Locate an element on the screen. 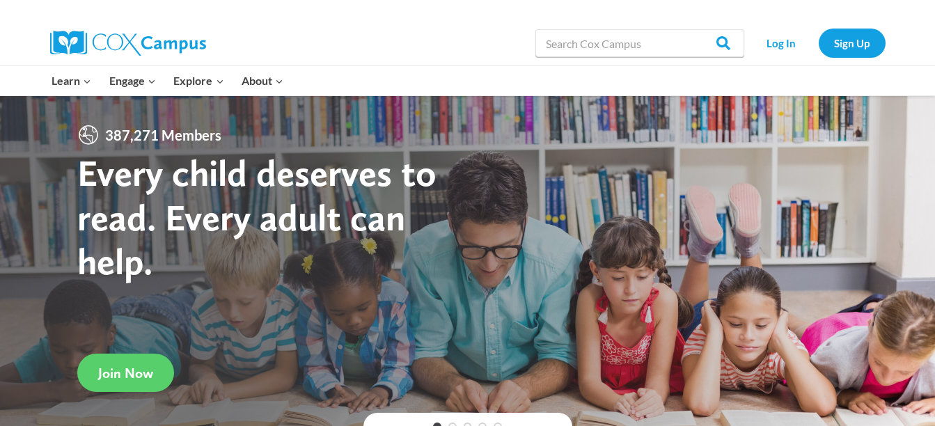  a: Sign Up is located at coordinates (852, 42).